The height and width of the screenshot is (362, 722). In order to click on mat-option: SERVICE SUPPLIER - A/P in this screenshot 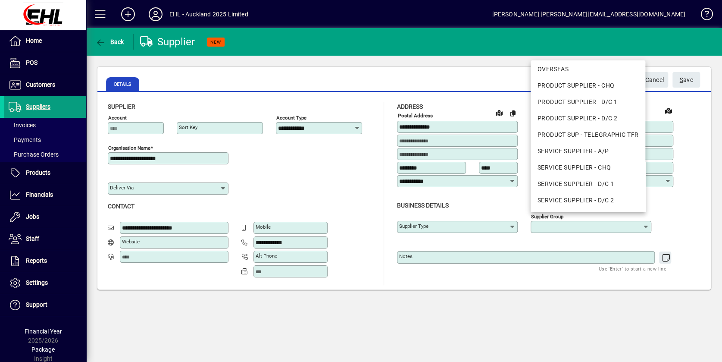, I will do `click(588, 151)`.